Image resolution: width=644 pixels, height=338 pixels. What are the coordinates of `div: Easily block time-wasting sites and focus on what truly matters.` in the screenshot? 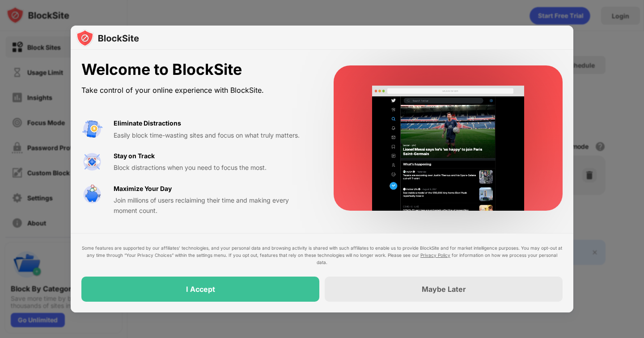 It's located at (213, 135).